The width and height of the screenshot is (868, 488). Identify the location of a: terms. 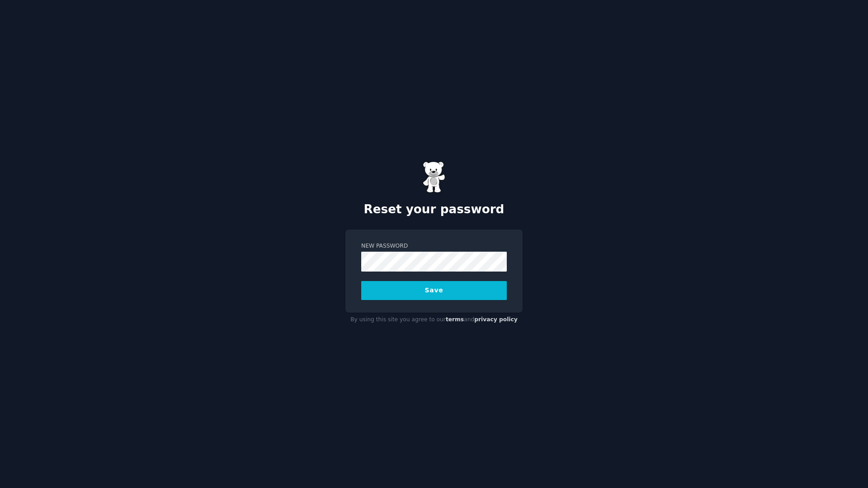
(454, 320).